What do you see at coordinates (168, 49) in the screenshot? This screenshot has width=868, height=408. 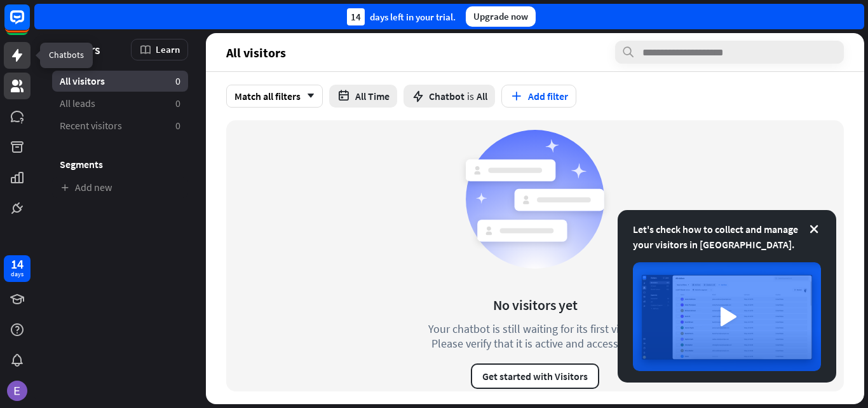 I see `span: Learn` at bounding box center [168, 49].